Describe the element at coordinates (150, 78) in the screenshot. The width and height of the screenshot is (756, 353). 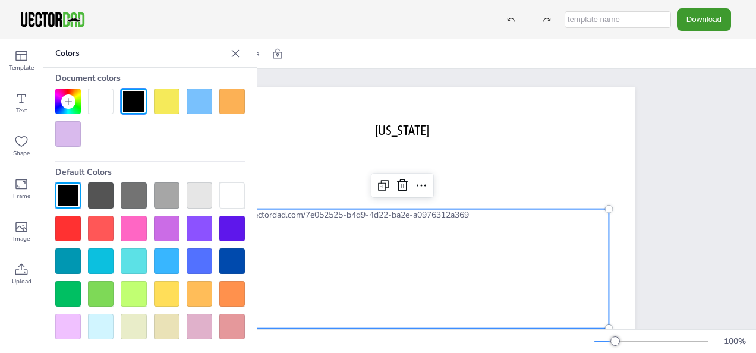
I see `div: Document colors` at that location.